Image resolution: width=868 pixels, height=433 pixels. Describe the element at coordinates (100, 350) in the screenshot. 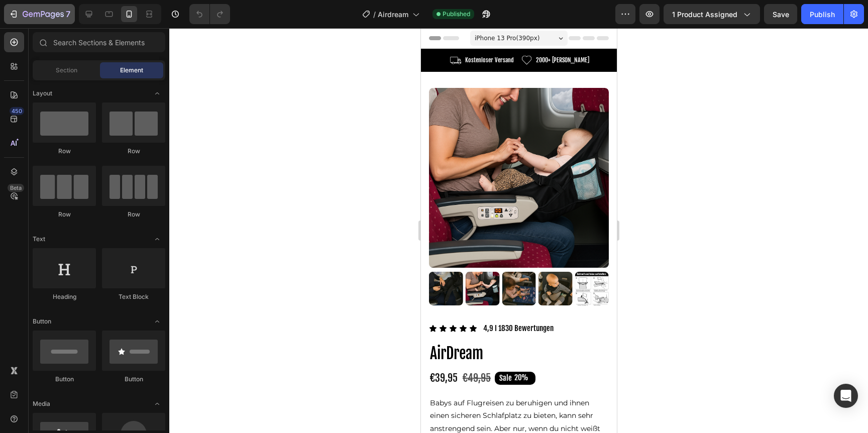

I see `div: 20%` at that location.